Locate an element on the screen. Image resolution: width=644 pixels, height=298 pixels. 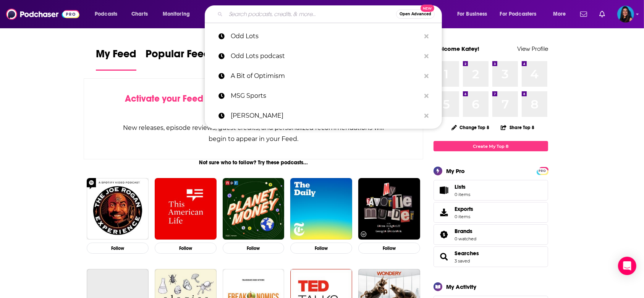
a: Exports is located at coordinates (491, 212).